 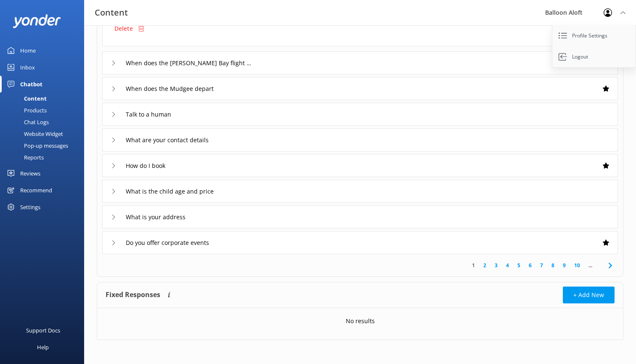 What do you see at coordinates (27, 67) in the screenshot?
I see `div: Inbox` at bounding box center [27, 67].